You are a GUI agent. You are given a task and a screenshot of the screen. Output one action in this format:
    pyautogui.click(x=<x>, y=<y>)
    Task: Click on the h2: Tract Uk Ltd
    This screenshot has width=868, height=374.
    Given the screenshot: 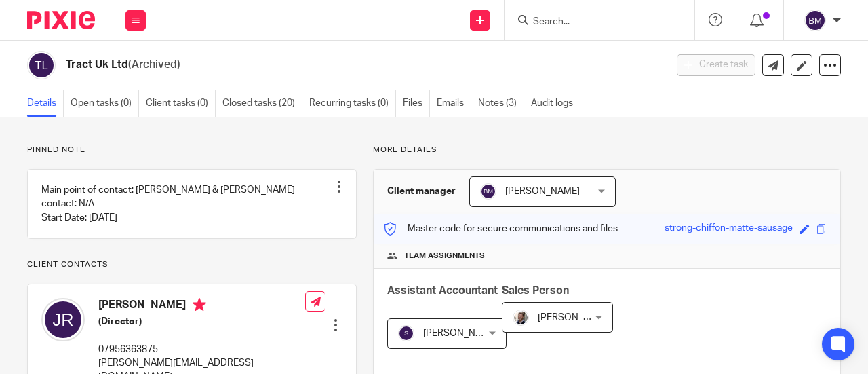 What is the action you would take?
    pyautogui.click(x=302, y=64)
    